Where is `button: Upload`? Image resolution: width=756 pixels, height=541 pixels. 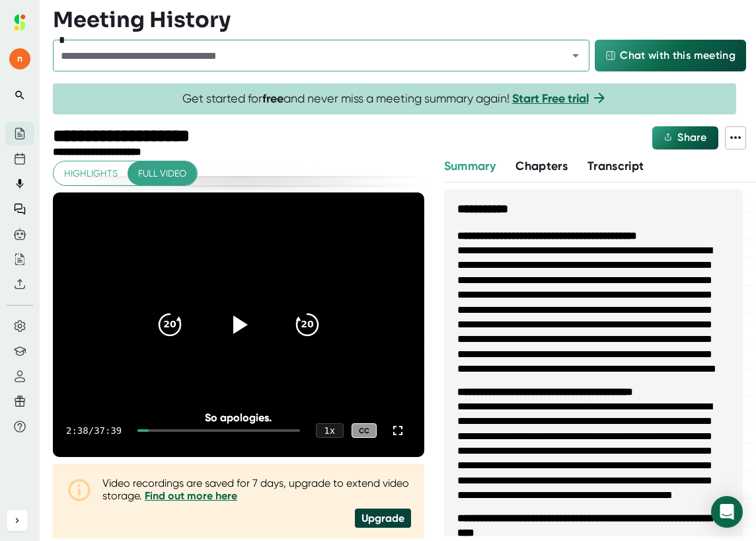 button: Upload is located at coordinates (20, 285).